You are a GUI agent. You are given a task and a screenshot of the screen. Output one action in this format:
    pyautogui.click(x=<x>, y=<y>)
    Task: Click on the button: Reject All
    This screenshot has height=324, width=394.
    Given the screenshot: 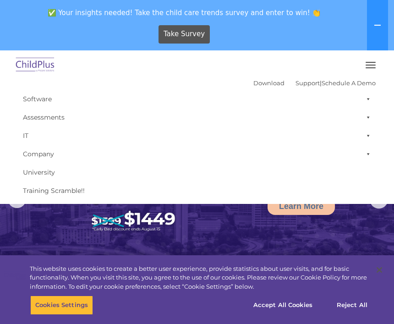 What is the action you would take?
    pyautogui.click(x=352, y=305)
    